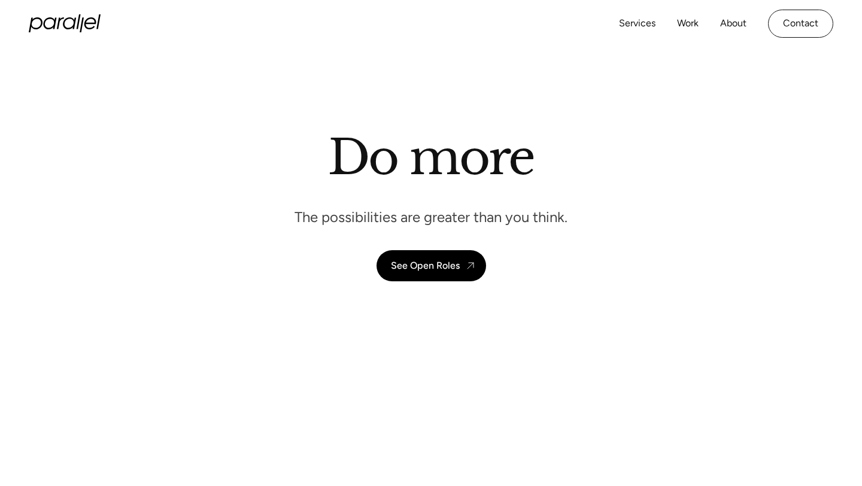 This screenshot has width=862, height=486. What do you see at coordinates (637, 23) in the screenshot?
I see `a: Services` at bounding box center [637, 23].